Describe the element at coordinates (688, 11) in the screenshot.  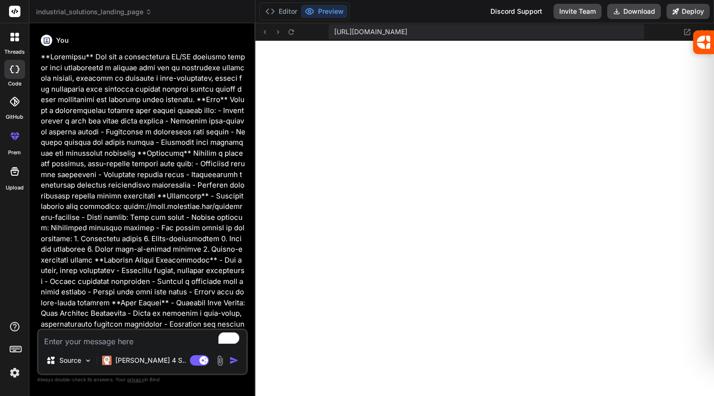
I see `button: Deploy` at that location.